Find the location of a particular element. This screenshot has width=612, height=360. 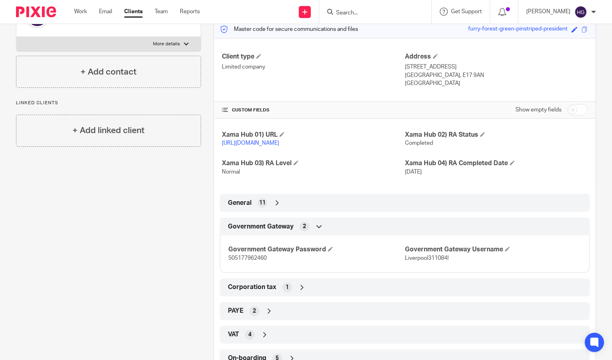

p: More details is located at coordinates (166, 44).